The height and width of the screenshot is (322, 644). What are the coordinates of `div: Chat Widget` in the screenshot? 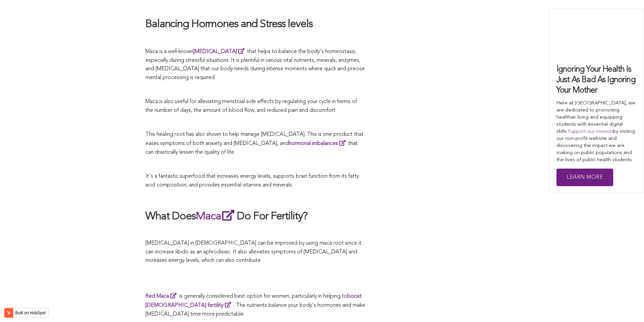 It's located at (627, 306).